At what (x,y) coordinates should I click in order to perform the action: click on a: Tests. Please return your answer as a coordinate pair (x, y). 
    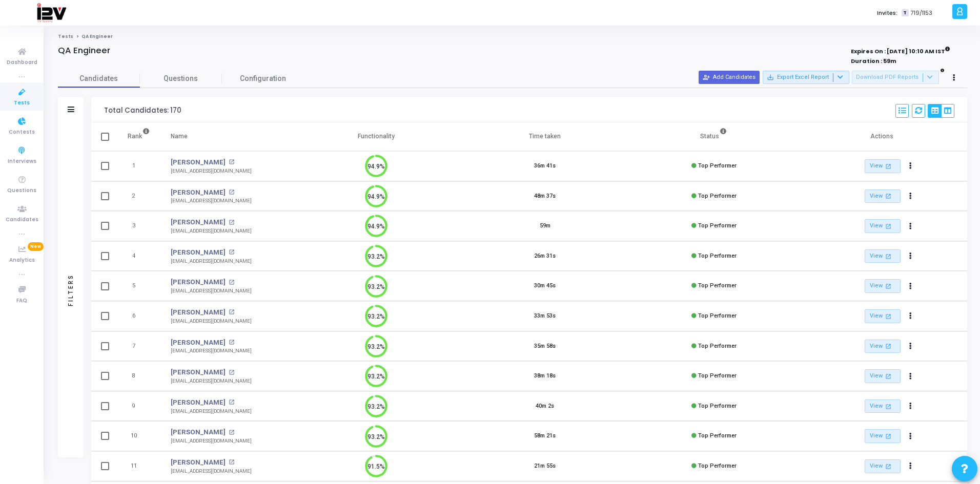
    Looking at the image, I should click on (66, 37).